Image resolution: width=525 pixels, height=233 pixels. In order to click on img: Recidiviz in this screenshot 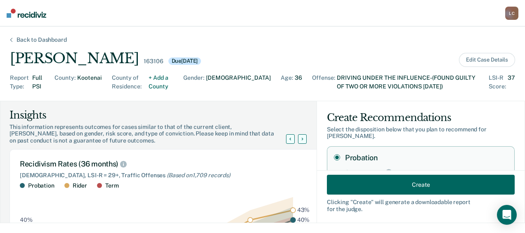, I will do `click(26, 13)`.